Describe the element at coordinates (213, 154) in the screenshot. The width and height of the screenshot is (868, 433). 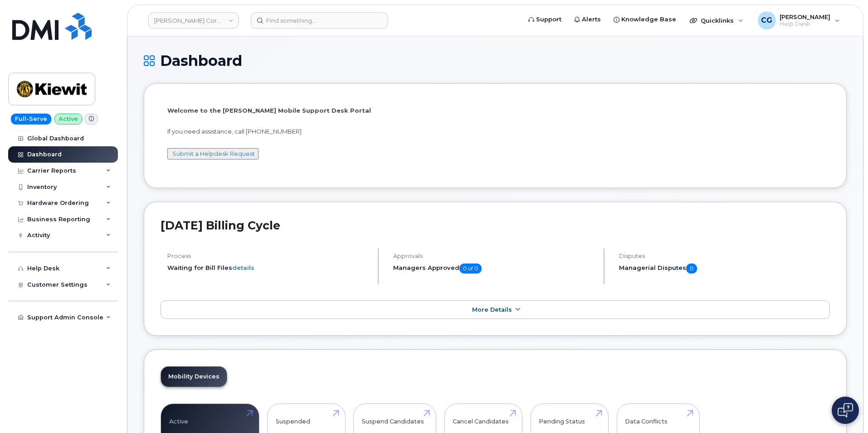
I see `button: Submit a Helpdesk Request` at that location.